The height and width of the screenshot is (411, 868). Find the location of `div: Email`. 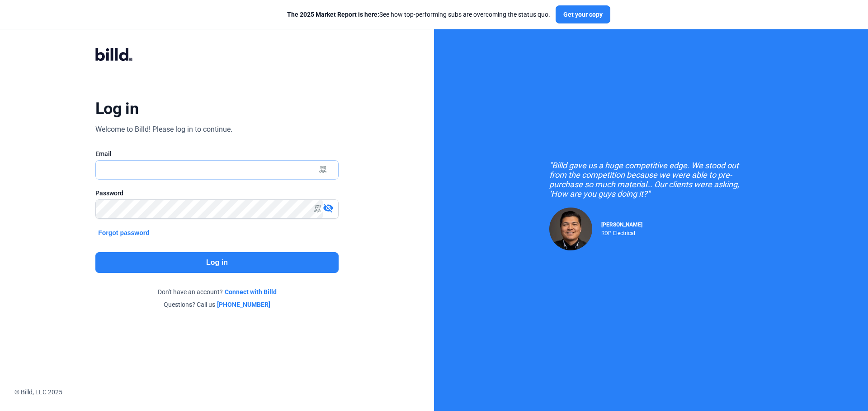

div: Email is located at coordinates (217, 154).